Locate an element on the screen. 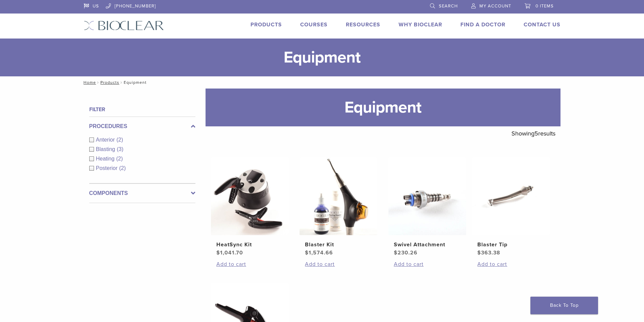  bdi: 1,574.66 is located at coordinates (319, 253).